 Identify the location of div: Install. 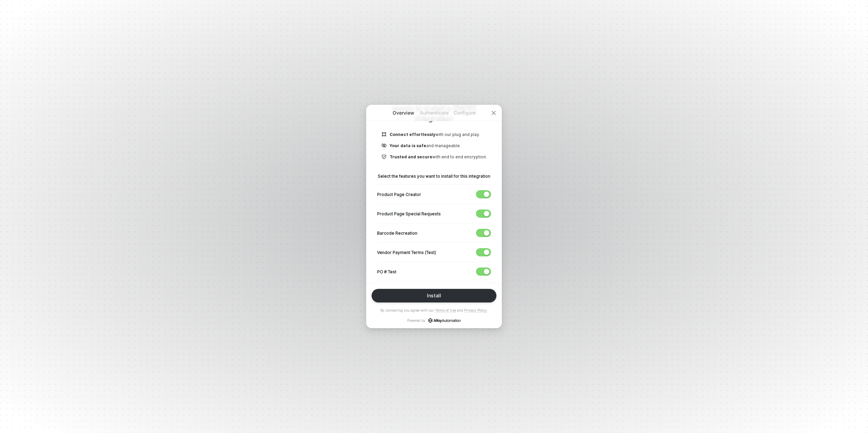
(434, 296).